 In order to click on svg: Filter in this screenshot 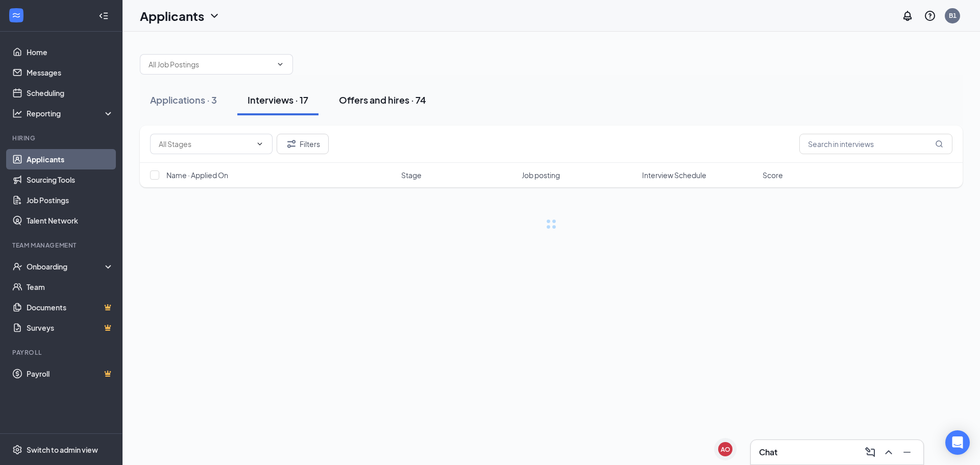, I will do `click(291, 144)`.